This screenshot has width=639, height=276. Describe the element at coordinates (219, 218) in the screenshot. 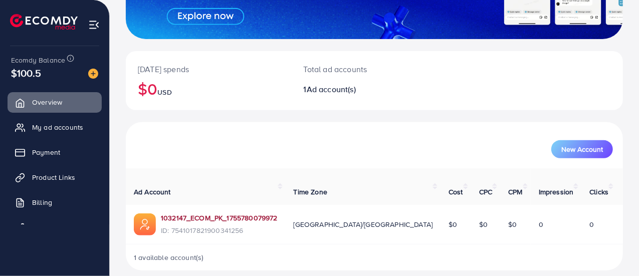

I see `a: 1032147_ECOM_PK_1755780079972` at that location.